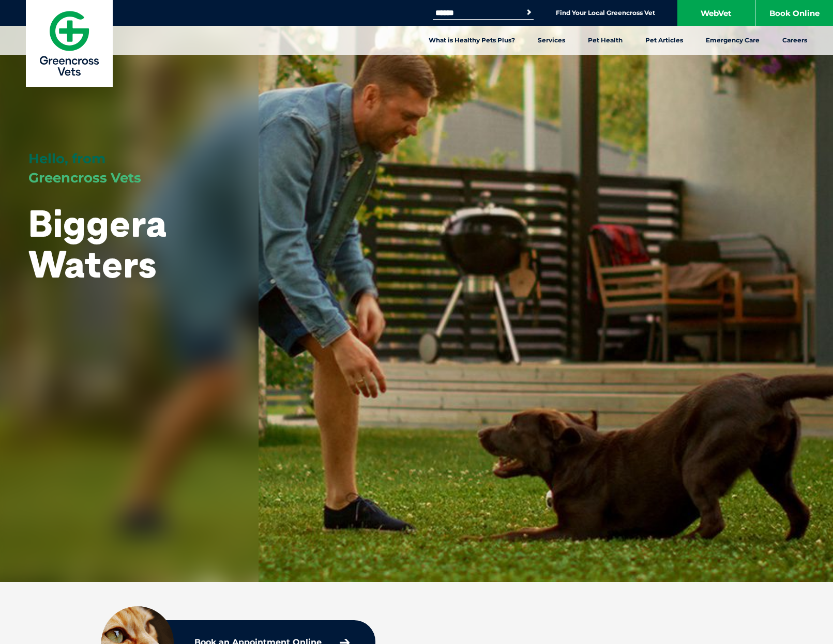 The width and height of the screenshot is (833, 644). Describe the element at coordinates (529, 13) in the screenshot. I see `button: Search` at that location.